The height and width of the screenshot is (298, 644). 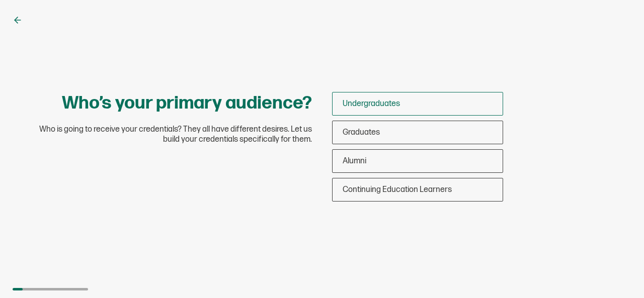 What do you see at coordinates (361, 132) in the screenshot?
I see `span: Graduates` at bounding box center [361, 132].